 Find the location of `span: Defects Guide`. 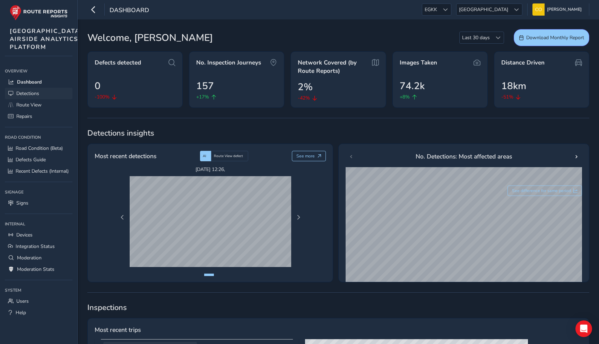

span: Defects Guide is located at coordinates (31, 159).